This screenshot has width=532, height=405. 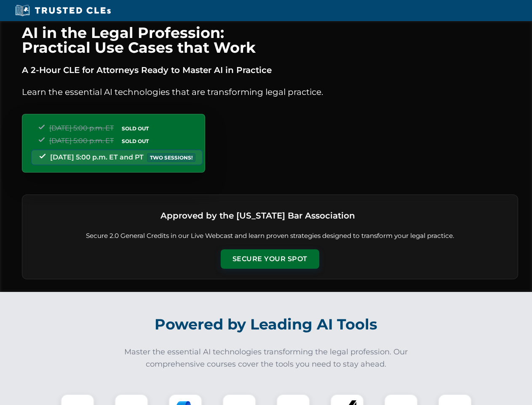 What do you see at coordinates (266, 358) in the screenshot?
I see `p: Master the essential AI technologies transforming the legal profession. Our comprehensive courses...` at bounding box center [266, 358].